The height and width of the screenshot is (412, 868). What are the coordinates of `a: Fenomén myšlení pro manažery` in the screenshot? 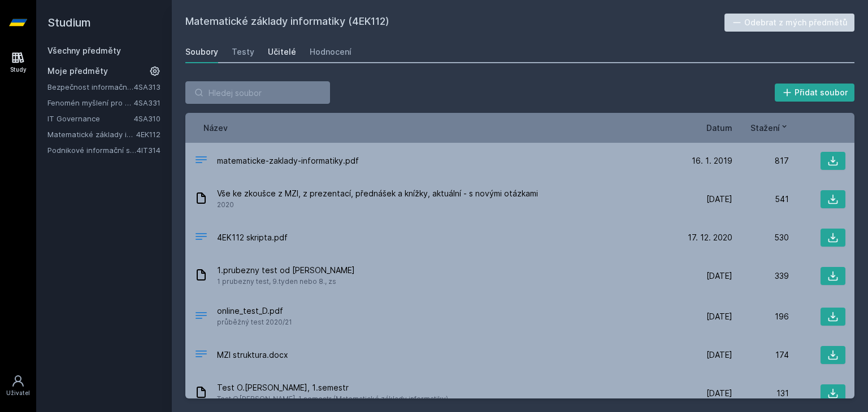 It's located at (91, 102).